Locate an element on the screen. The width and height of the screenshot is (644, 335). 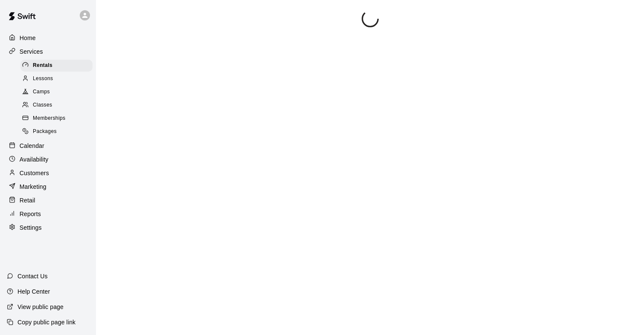
a: Memberships is located at coordinates (58, 119).